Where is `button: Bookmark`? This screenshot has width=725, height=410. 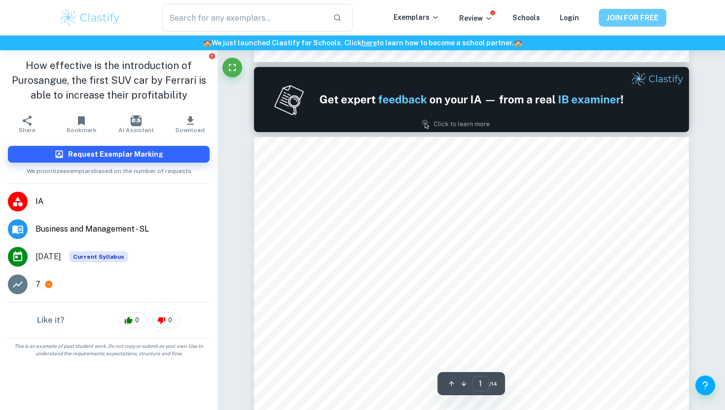
button: Bookmark is located at coordinates (81, 124).